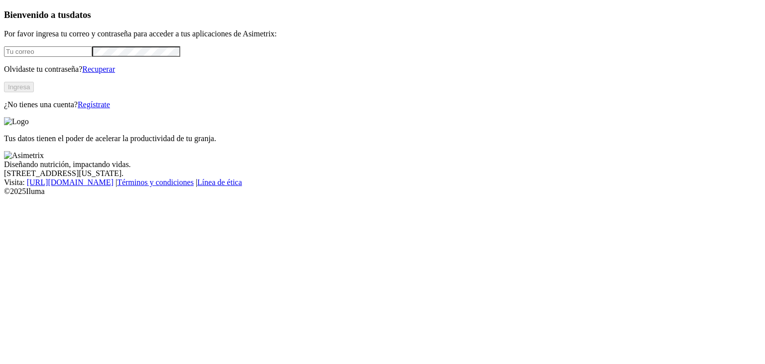  Describe the element at coordinates (383, 69) in the screenshot. I see `p: Olvidaste tu contraseña?` at that location.